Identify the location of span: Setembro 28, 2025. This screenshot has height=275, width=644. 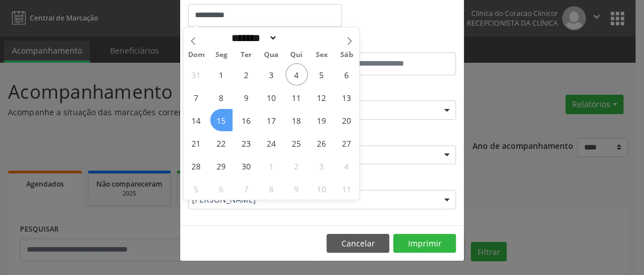
(196, 165).